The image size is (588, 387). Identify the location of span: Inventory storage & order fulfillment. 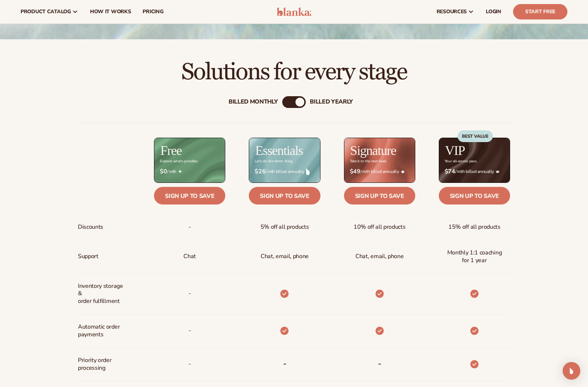
(102, 294).